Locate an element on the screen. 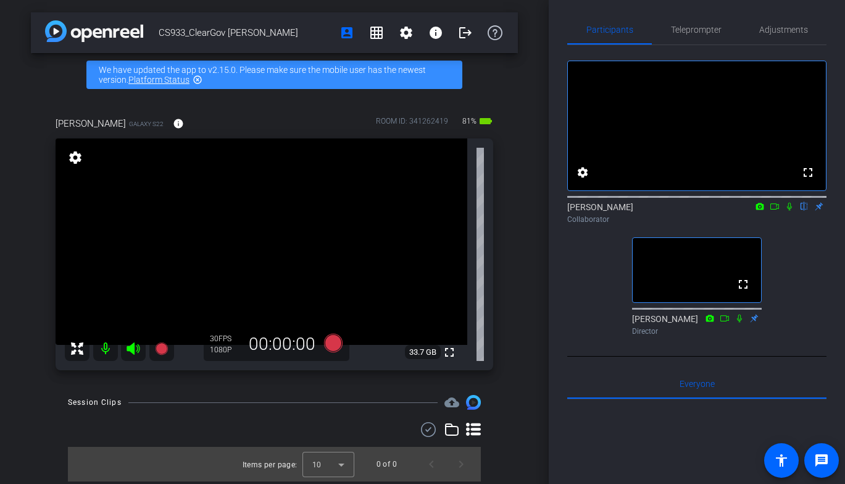 The width and height of the screenshot is (845, 484). div: Director is located at coordinates (697, 331).